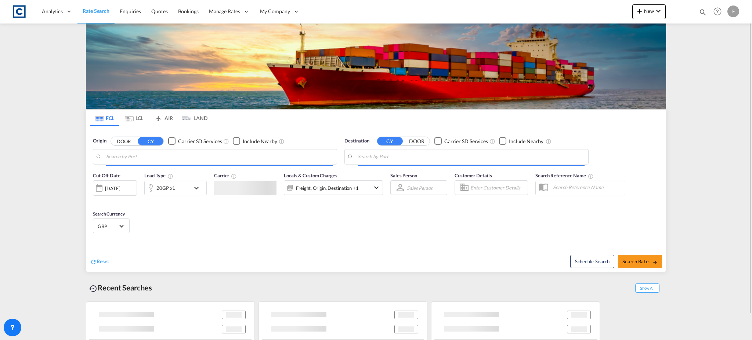  Describe the element at coordinates (226, 176) in the screenshot. I see `span: Carrier` at that location.